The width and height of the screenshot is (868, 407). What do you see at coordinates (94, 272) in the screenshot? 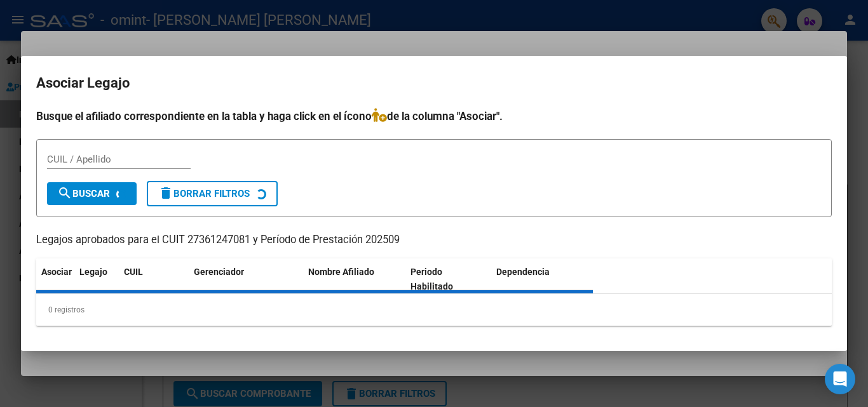
I see `span: Legajo` at bounding box center [94, 272].